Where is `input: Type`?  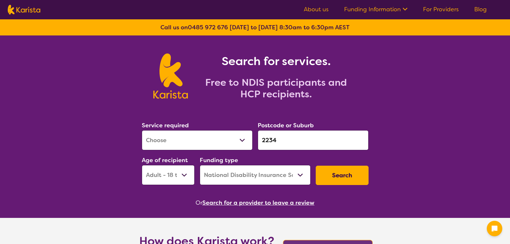
input: Type is located at coordinates (313, 140).